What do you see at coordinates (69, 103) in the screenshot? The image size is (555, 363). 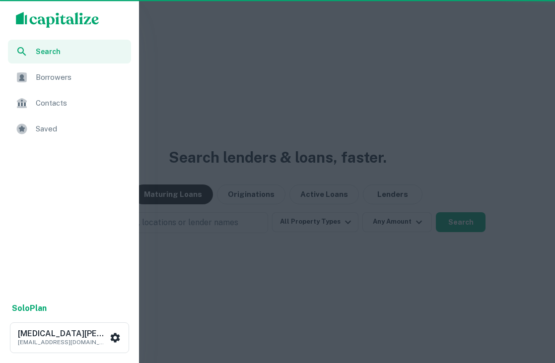 I see `a: Contacts` at bounding box center [69, 103].